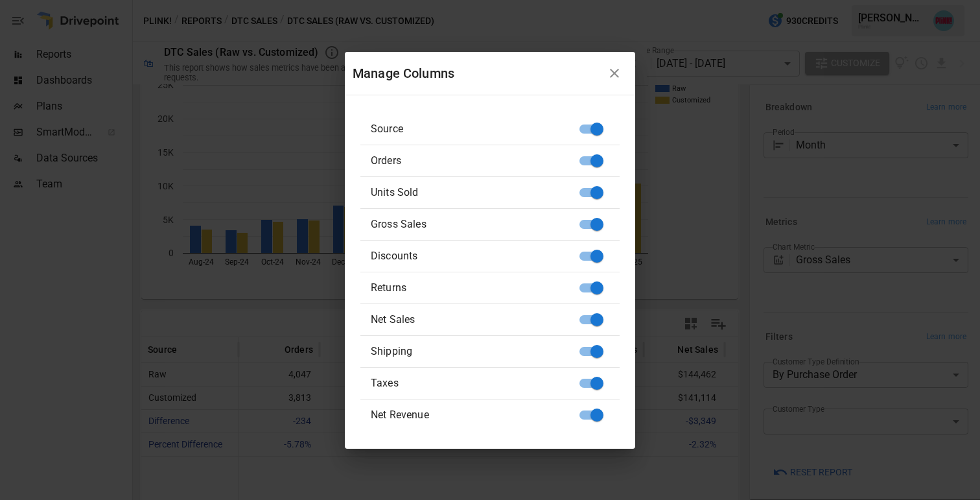 This screenshot has height=500, width=980. Describe the element at coordinates (480, 161) in the screenshot. I see `span: Orders` at that location.